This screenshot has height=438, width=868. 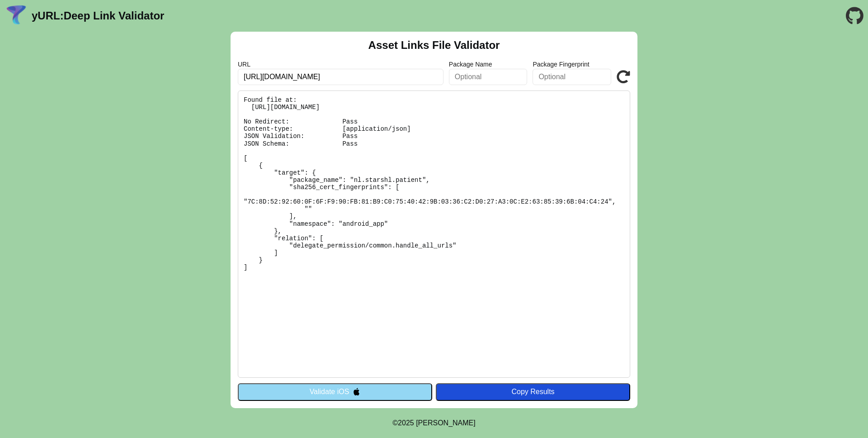 I want to click on span: 2025, so click(x=405, y=422).